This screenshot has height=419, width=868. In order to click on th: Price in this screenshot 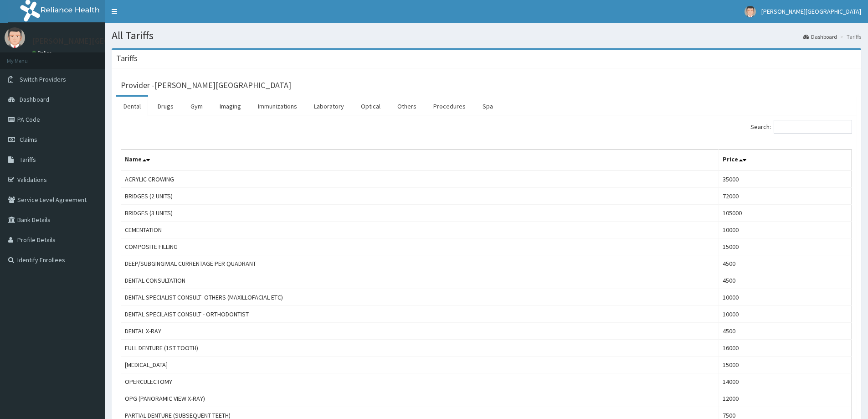, I will do `click(785, 161)`.